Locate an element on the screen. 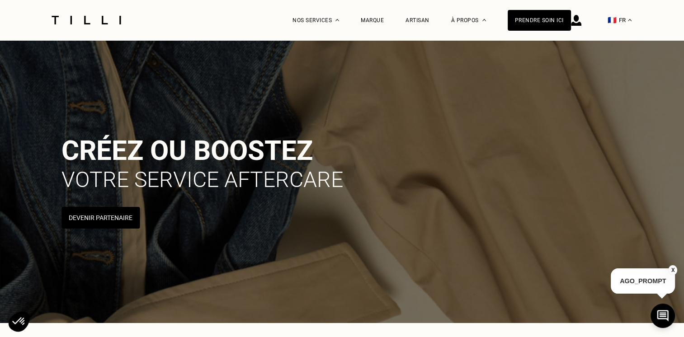 The width and height of the screenshot is (684, 337). div: Marque is located at coordinates (372, 20).